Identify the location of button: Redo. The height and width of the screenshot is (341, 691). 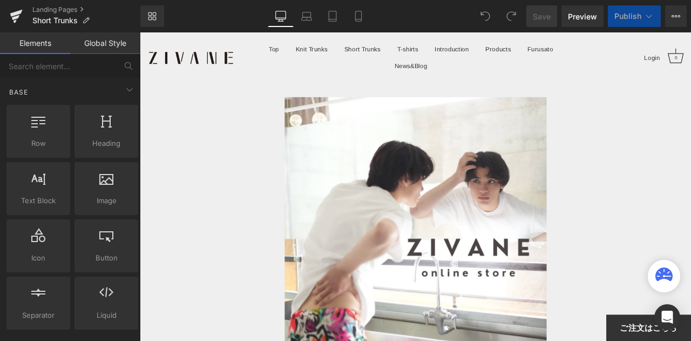
(512, 16).